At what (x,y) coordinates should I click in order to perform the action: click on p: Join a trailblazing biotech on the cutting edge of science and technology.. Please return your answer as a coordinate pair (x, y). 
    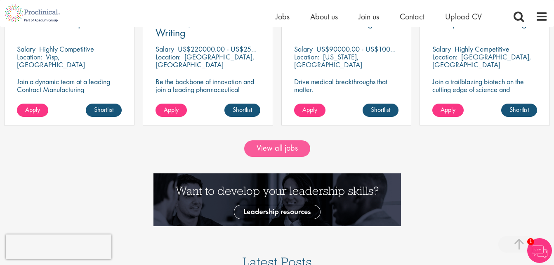
    Looking at the image, I should click on (484, 89).